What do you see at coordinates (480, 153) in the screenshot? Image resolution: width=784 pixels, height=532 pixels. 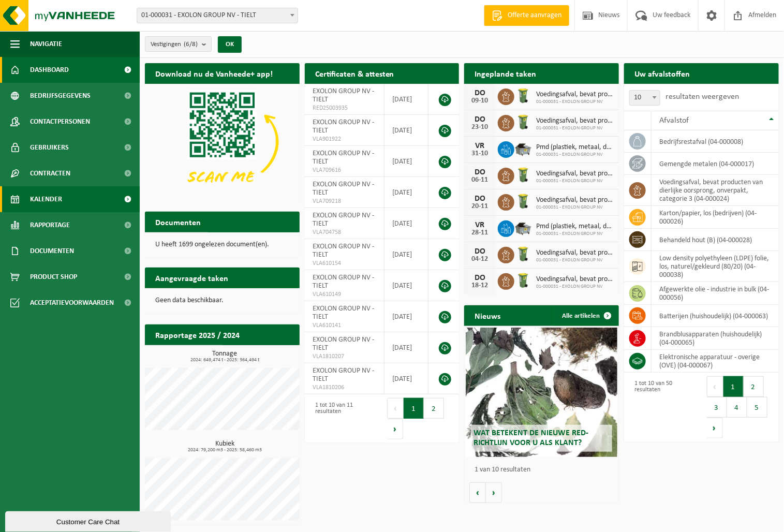 I see `div: 31-10` at bounding box center [480, 153].